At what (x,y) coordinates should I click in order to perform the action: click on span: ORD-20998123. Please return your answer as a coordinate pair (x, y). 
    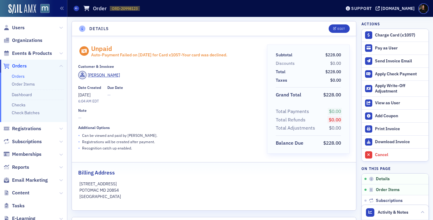
    Looking at the image, I should click on (125, 8).